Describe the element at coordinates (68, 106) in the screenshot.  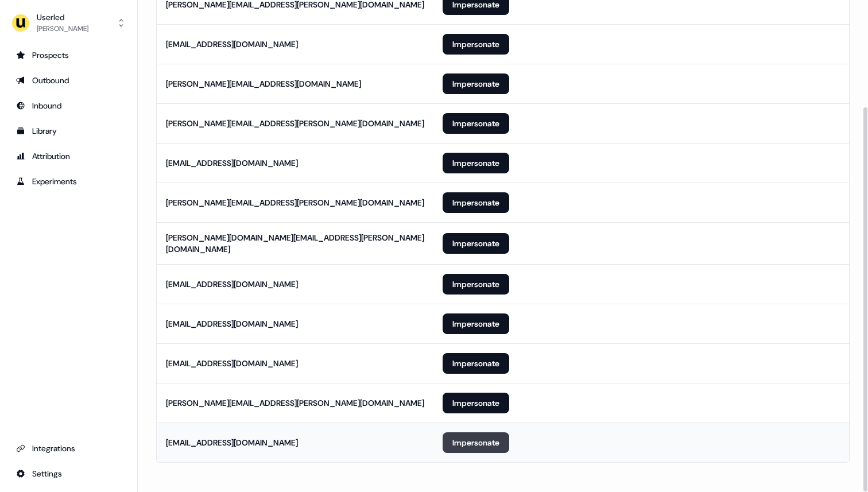
I see `a: Go to Inbound` at that location.